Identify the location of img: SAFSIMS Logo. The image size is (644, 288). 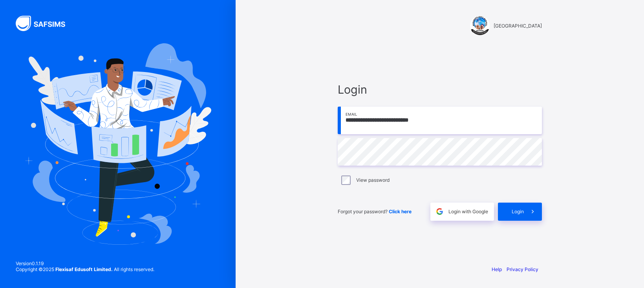
(45, 23).